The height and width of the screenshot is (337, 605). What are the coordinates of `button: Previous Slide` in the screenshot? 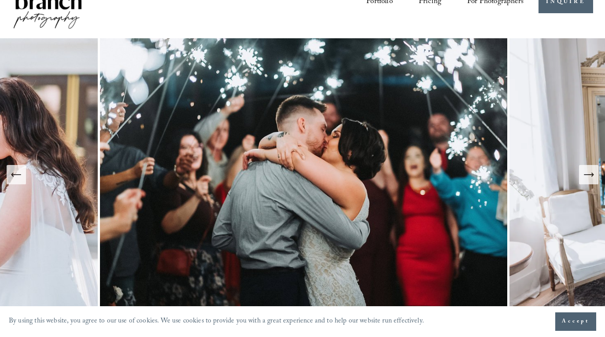 It's located at (16, 175).